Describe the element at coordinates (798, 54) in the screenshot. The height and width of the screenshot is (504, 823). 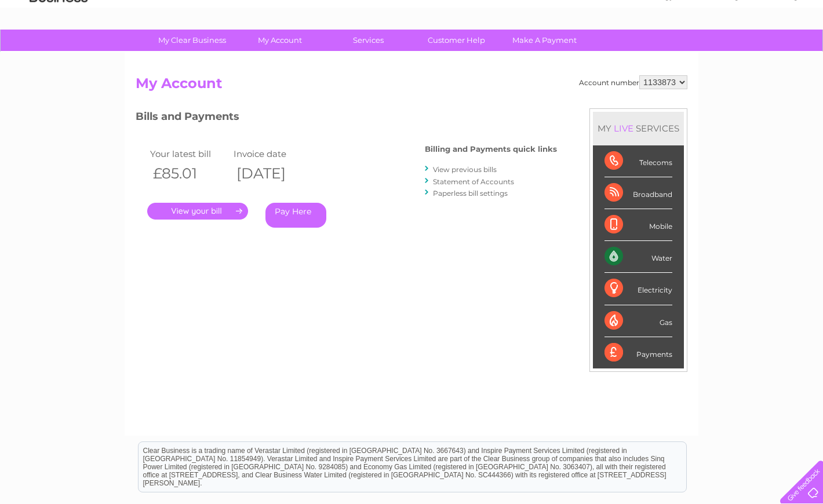
I see `a: Log out` at that location.